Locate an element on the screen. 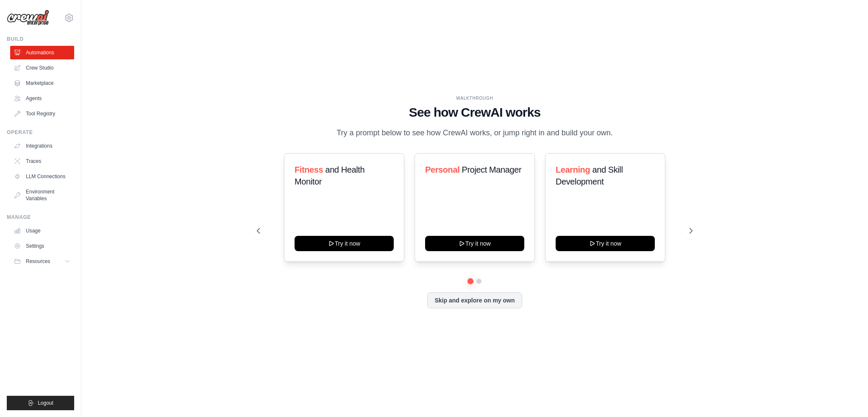 This screenshot has height=417, width=868. a: Integrations is located at coordinates (42, 146).